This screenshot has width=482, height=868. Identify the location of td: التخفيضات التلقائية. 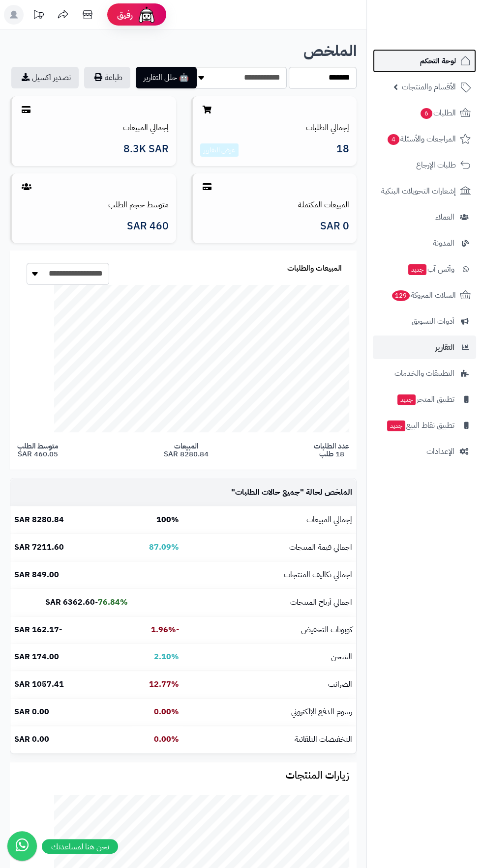
(269, 740).